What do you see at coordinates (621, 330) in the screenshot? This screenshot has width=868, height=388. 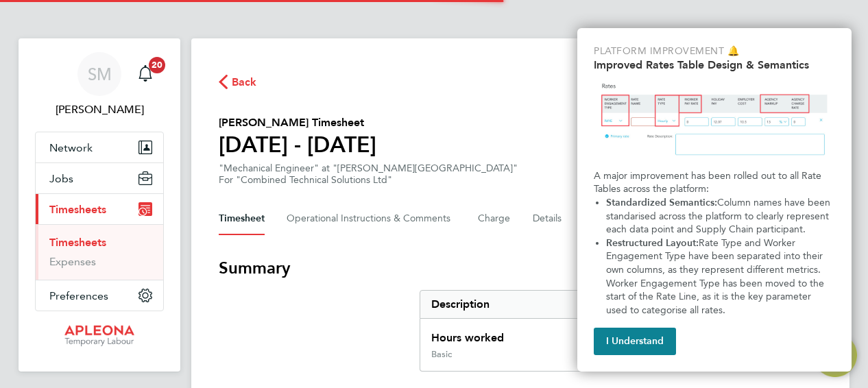 I see `div: Summary` at bounding box center [621, 330].